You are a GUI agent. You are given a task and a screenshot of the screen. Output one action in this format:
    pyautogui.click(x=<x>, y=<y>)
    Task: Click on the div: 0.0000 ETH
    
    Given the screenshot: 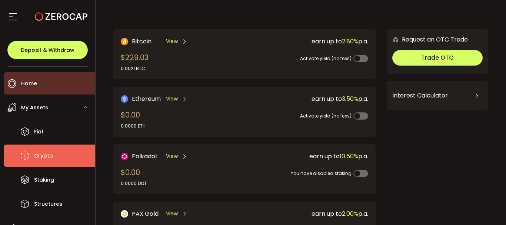 What is the action you would take?
    pyautogui.click(x=133, y=126)
    